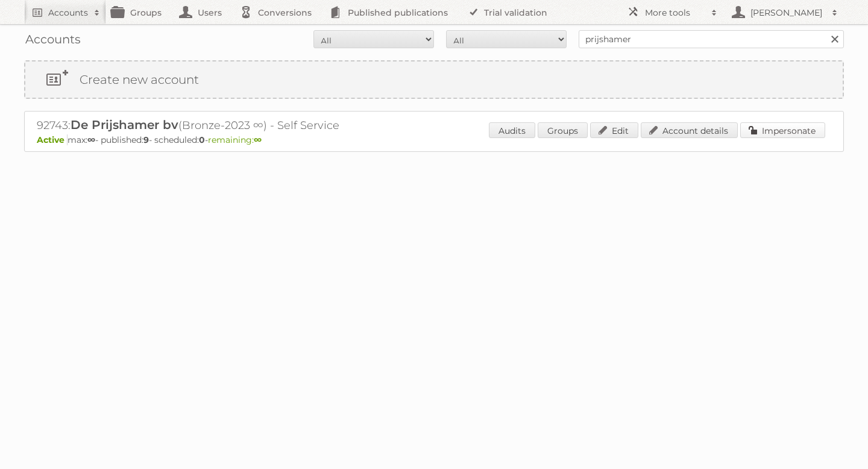 Image resolution: width=868 pixels, height=469 pixels. Describe the element at coordinates (202, 140) in the screenshot. I see `strong: 0` at that location.